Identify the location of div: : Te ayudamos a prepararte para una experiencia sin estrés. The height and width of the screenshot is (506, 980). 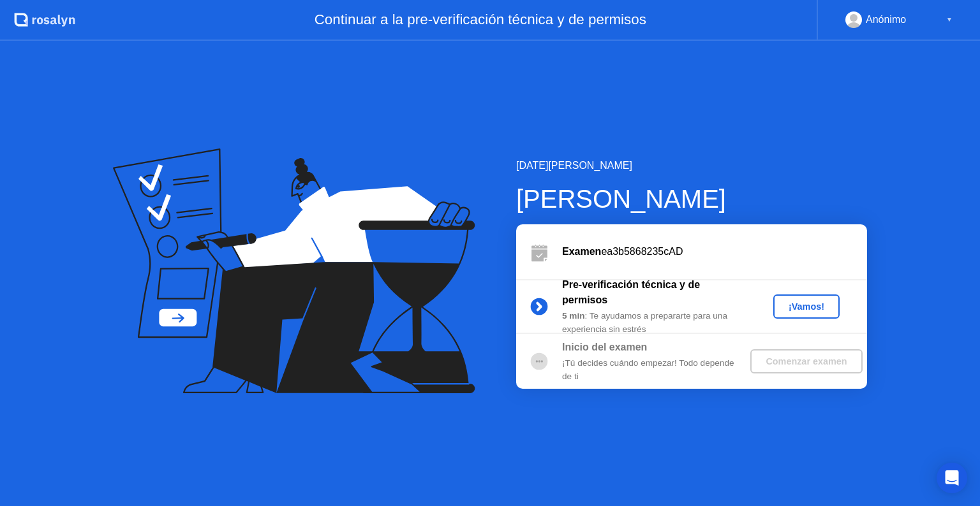
(654, 322).